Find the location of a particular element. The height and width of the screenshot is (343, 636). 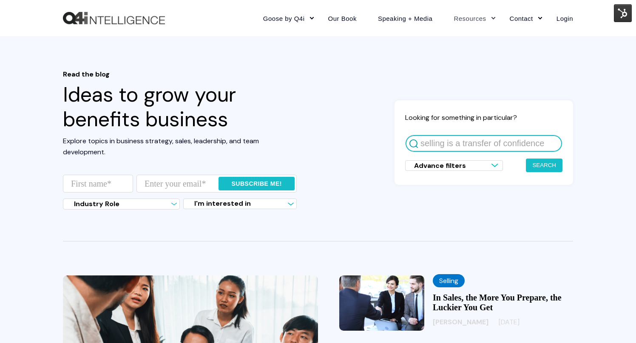

a: Back to Home is located at coordinates (114, 18).